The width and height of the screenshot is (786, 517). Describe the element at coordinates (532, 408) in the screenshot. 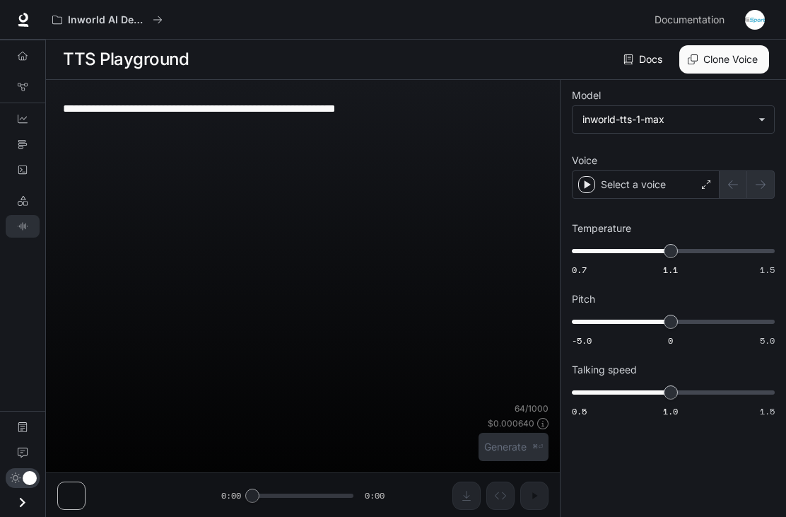

I see `p: 64 / 1000` at that location.